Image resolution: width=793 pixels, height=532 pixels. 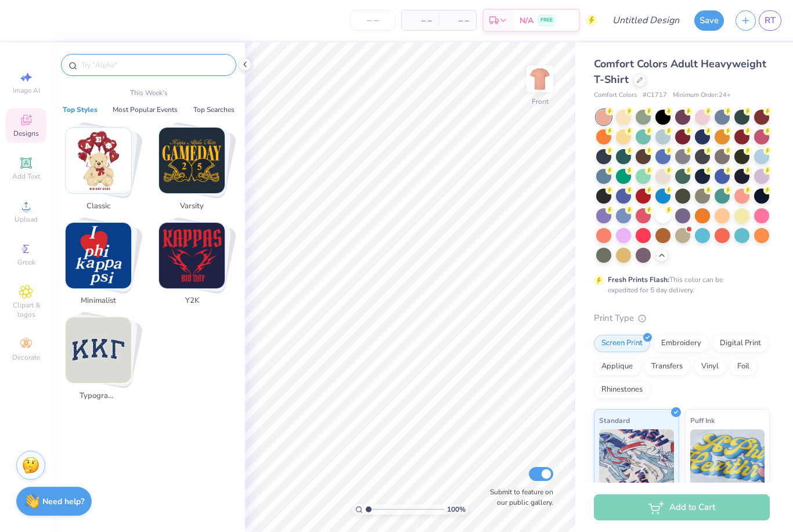 What do you see at coordinates (518, 498) in the screenshot?
I see `label: Submit to feature on our public gallery.` at bounding box center [518, 498].